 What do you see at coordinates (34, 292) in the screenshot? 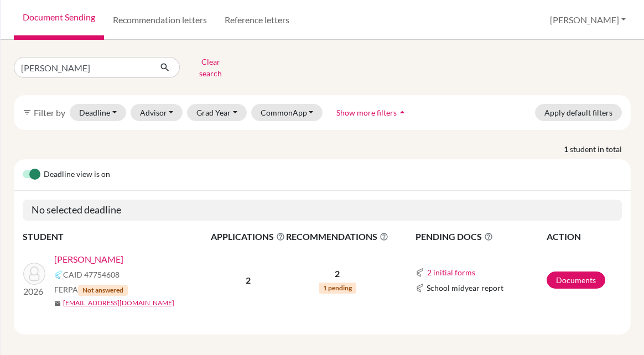
I see `p: 2026` at bounding box center [34, 292].